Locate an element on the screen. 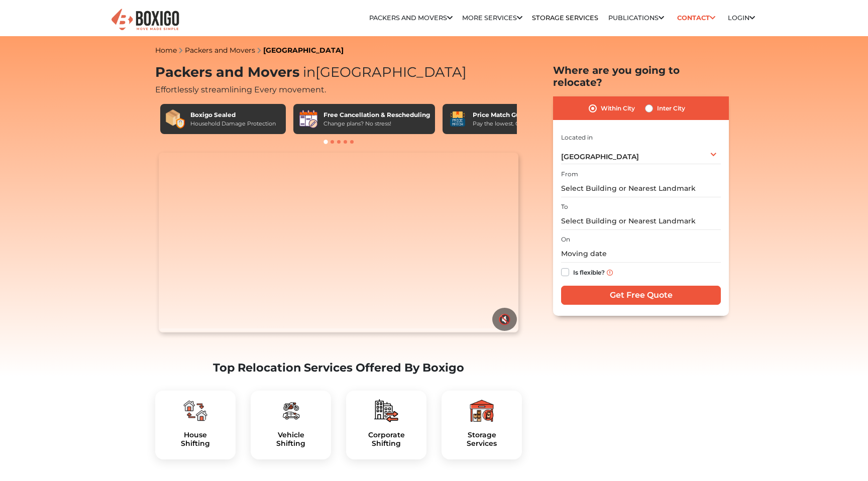 The image size is (868, 481). h5: House Shifting is located at coordinates (196, 439).